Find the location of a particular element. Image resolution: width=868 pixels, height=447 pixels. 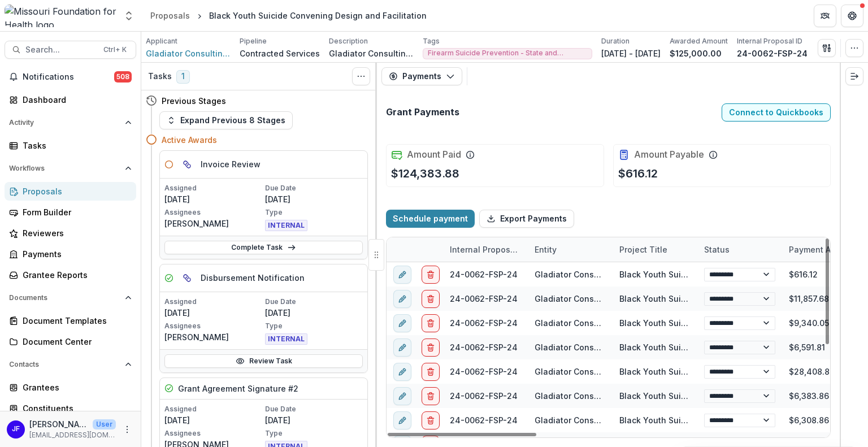

button: Partners is located at coordinates (825, 16).